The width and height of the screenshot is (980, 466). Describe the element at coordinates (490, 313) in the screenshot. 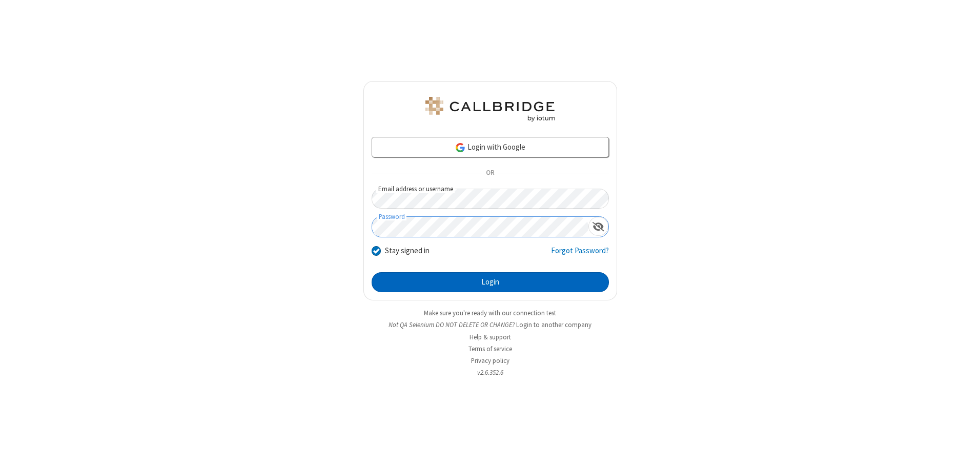

I see `a: Make sure you're ready with our connection test` at that location.